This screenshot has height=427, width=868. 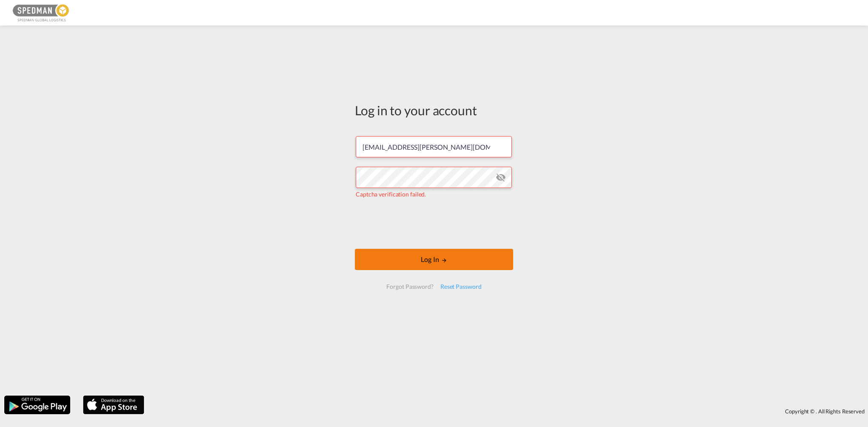 What do you see at coordinates (508, 412) in the screenshot?
I see `div: Copyright © . All Rights Reserved` at bounding box center [508, 412].